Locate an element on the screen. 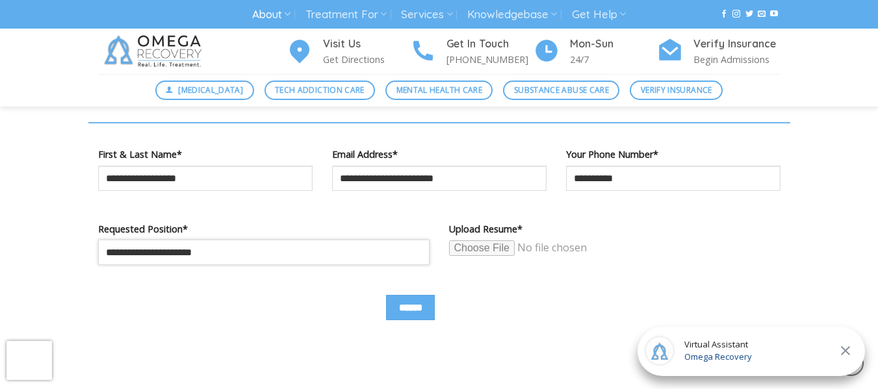 The image size is (878, 389). label: Upload Resume* is located at coordinates (615, 229).